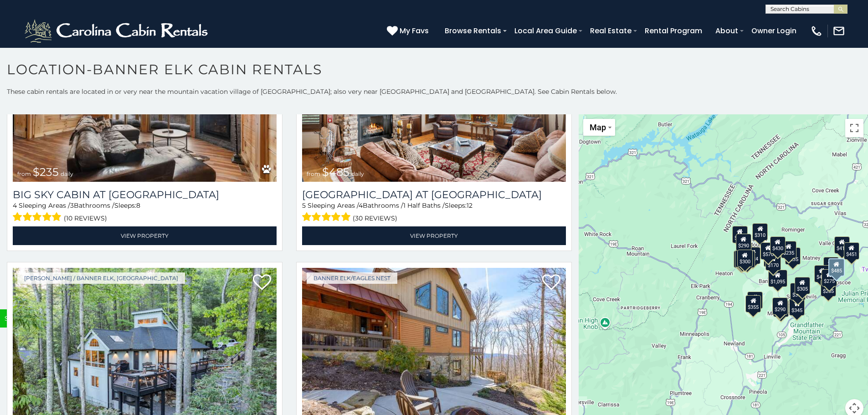 The height and width of the screenshot is (415, 868). Describe the element at coordinates (836, 266) in the screenshot. I see `div: $485` at that location.